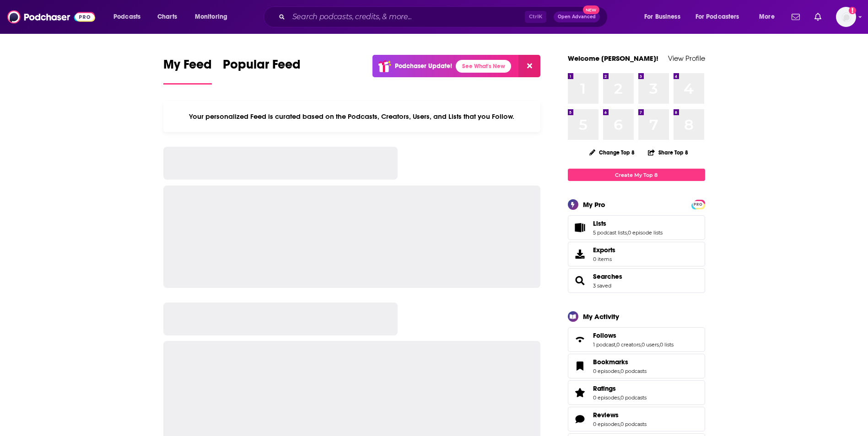 Image resolution: width=868 pixels, height=436 pixels. Describe the element at coordinates (637, 174) in the screenshot. I see `a: Create My Top 8` at that location.